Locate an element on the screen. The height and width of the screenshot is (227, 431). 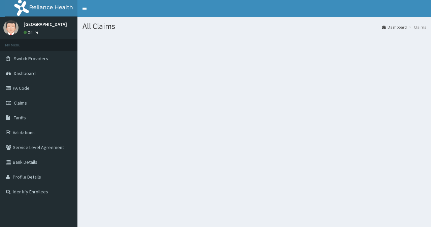
span: Tariffs is located at coordinates (20, 118).